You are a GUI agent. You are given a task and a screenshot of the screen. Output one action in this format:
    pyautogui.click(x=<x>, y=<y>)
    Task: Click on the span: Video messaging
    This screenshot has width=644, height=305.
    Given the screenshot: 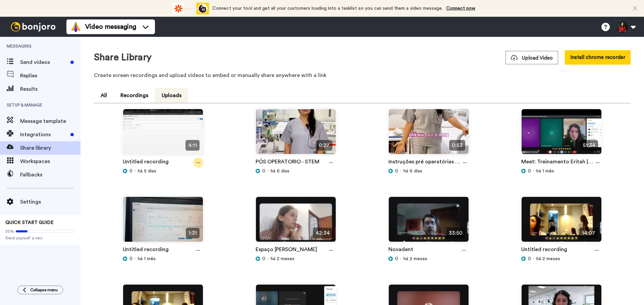 What is the action you would take?
    pyautogui.click(x=111, y=27)
    